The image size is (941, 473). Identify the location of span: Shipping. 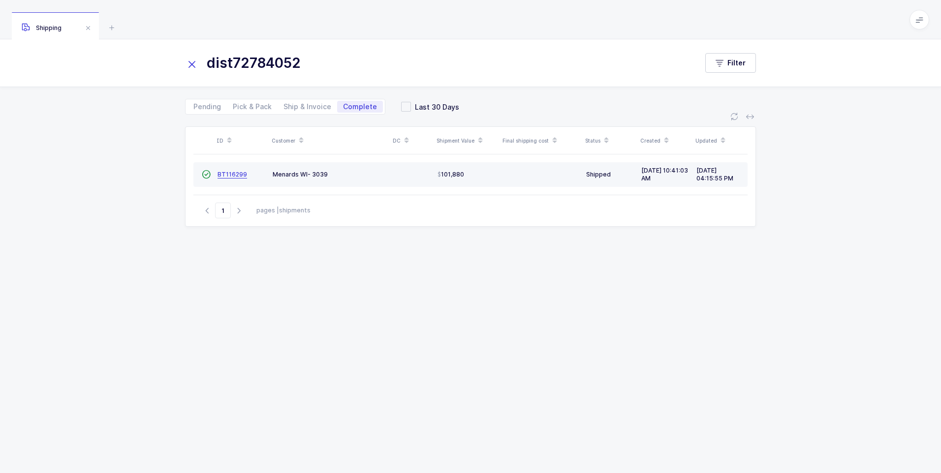
(41, 28).